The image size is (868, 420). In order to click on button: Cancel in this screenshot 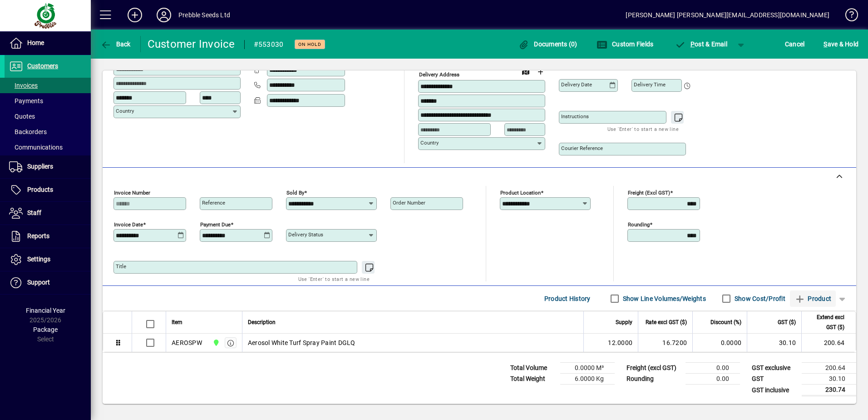, I will do `click(795, 44)`.